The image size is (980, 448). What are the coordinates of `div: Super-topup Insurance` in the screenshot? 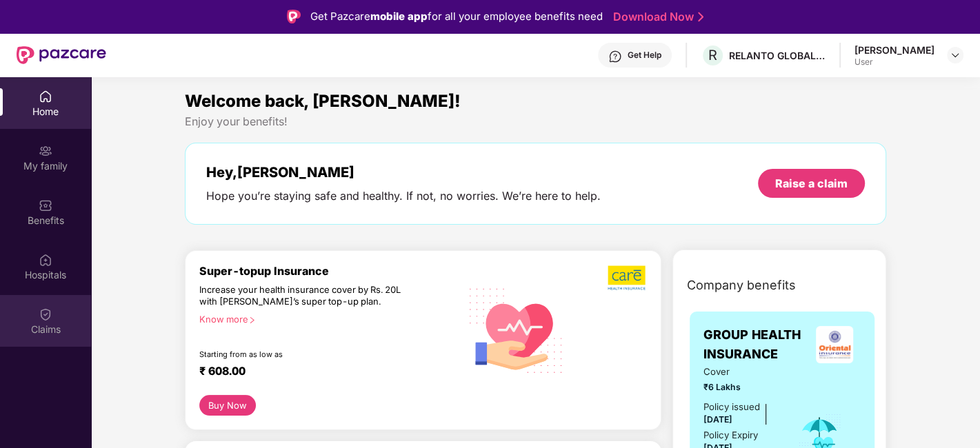 It's located at (330, 271).